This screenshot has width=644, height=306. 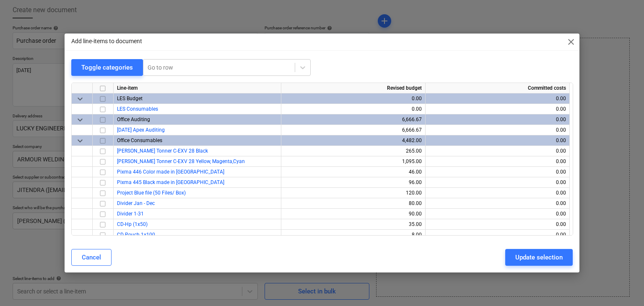 I want to click on div: 90.00, so click(x=353, y=214).